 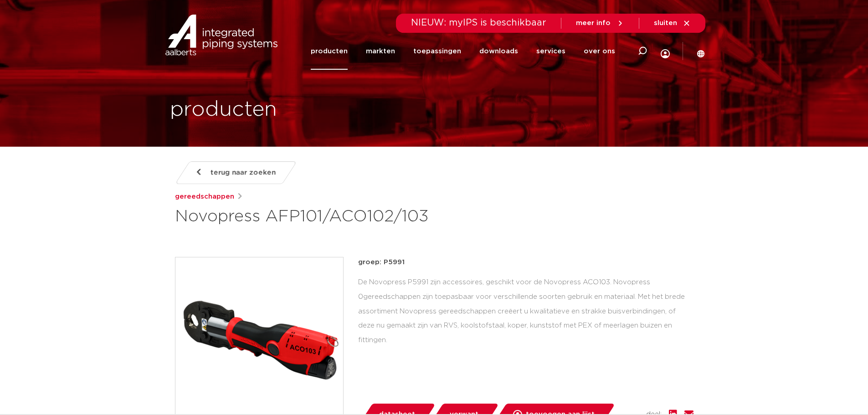 I want to click on h1: producten, so click(x=223, y=110).